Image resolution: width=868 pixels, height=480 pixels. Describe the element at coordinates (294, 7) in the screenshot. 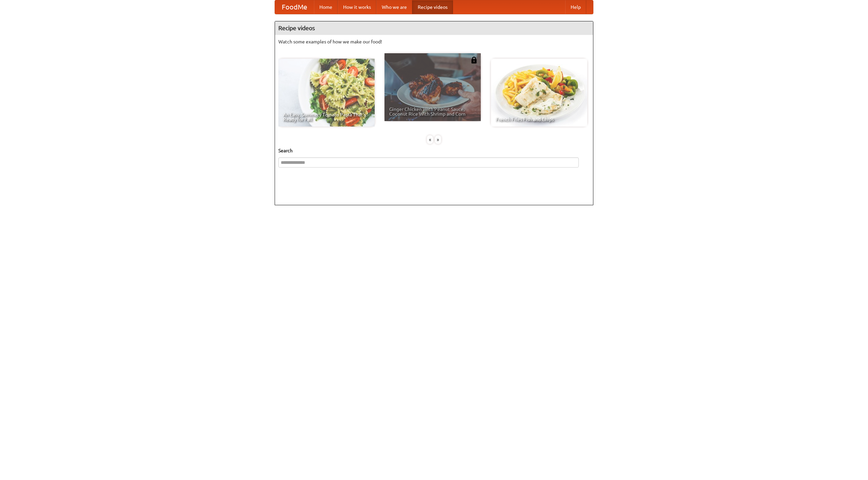

I see `a: FoodMe` at that location.